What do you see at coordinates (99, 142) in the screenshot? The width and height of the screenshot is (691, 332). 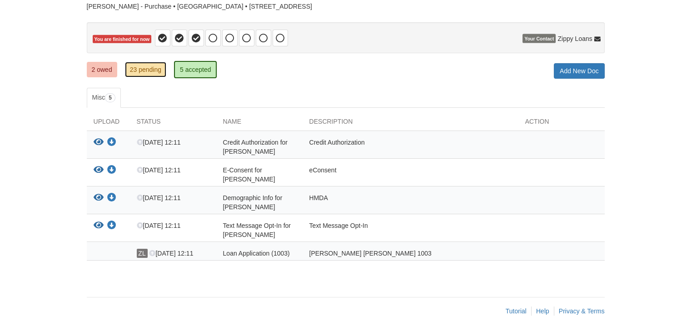 I see `button: View Credit Authorization for Angelica Hanks` at bounding box center [99, 142].